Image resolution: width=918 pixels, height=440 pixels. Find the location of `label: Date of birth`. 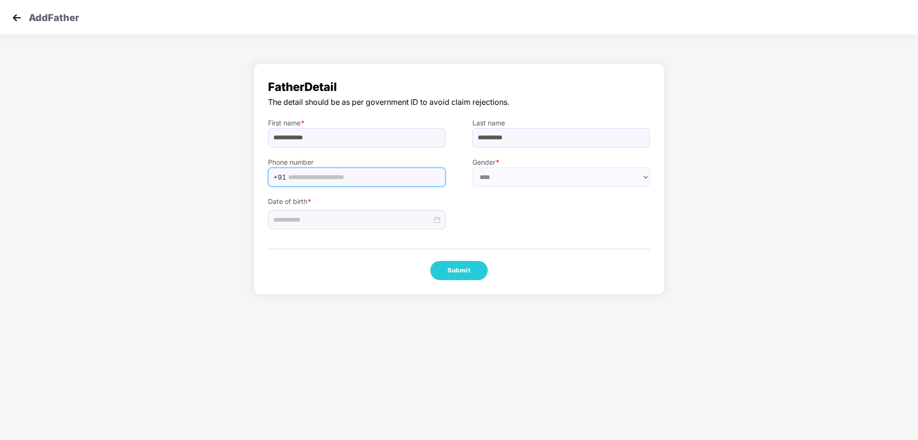

label: Date of birth is located at coordinates (357, 201).